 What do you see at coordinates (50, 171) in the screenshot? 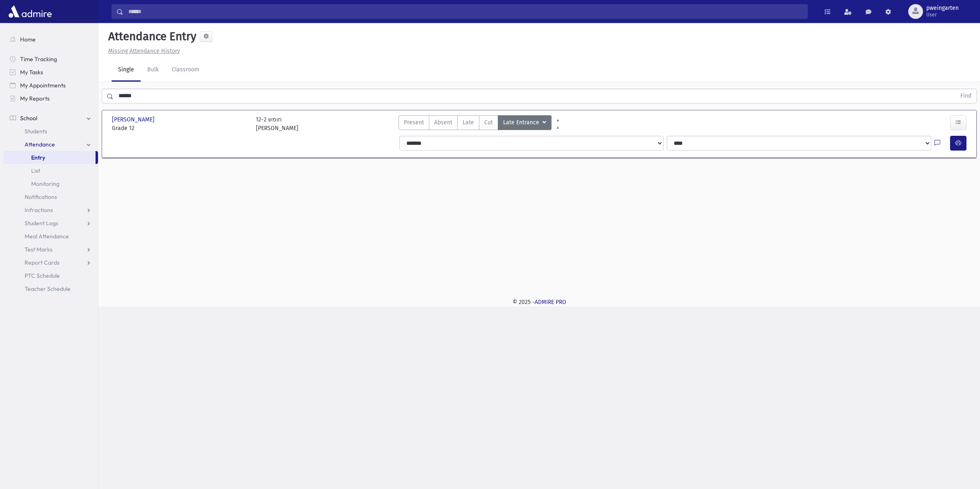
I see `a: List` at bounding box center [50, 171].